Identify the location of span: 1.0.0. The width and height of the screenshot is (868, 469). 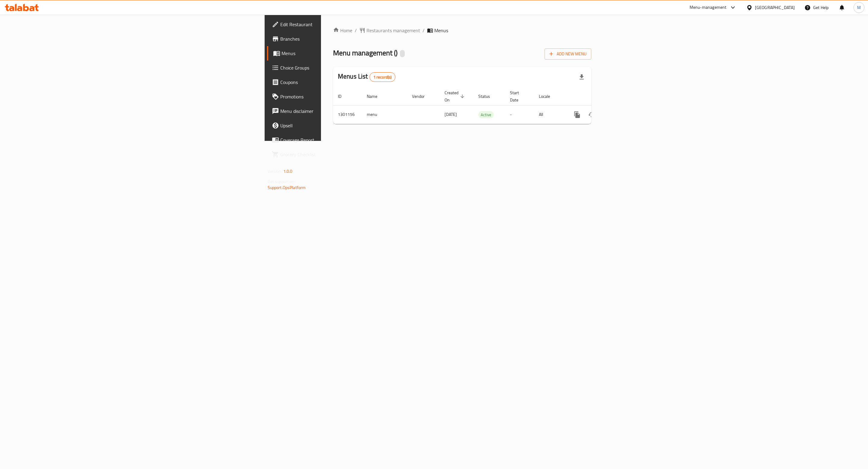
(288, 172).